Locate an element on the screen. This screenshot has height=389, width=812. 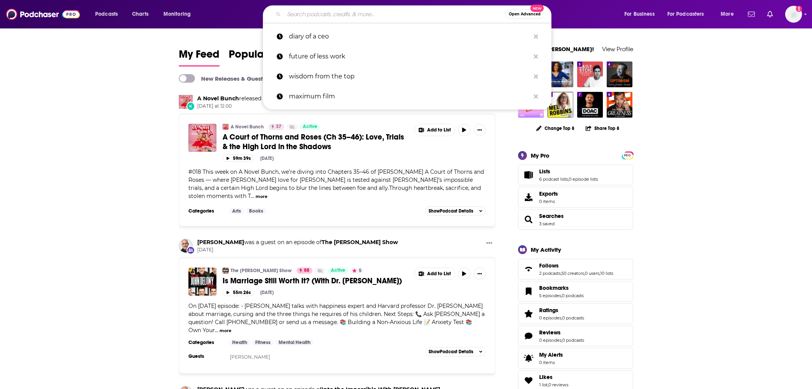
span: Ratings is located at coordinates (549, 310).